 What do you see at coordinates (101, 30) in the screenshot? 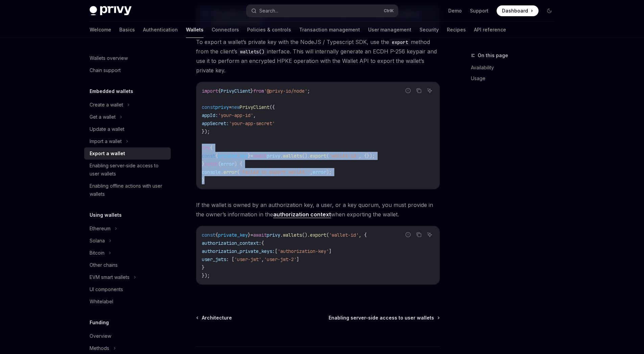
I see `a: Welcome` at bounding box center [101, 30].